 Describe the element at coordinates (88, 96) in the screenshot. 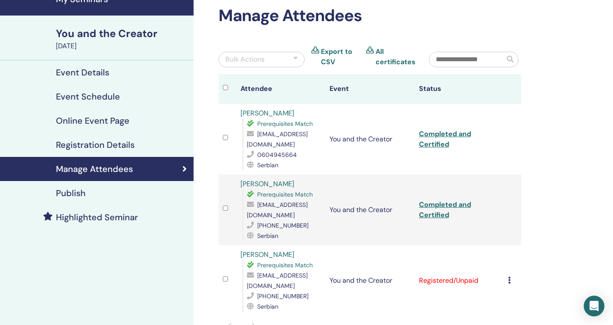

I see `h4: Event Schedule` at that location.